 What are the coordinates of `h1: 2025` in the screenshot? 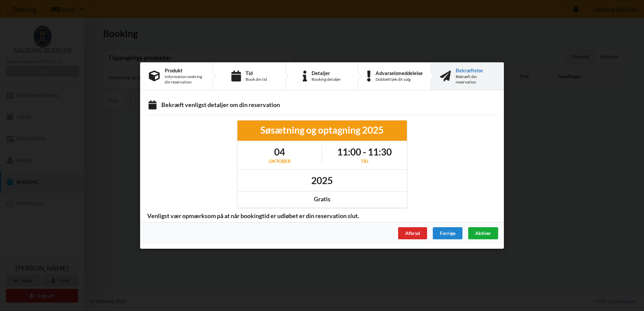 It's located at (322, 181).